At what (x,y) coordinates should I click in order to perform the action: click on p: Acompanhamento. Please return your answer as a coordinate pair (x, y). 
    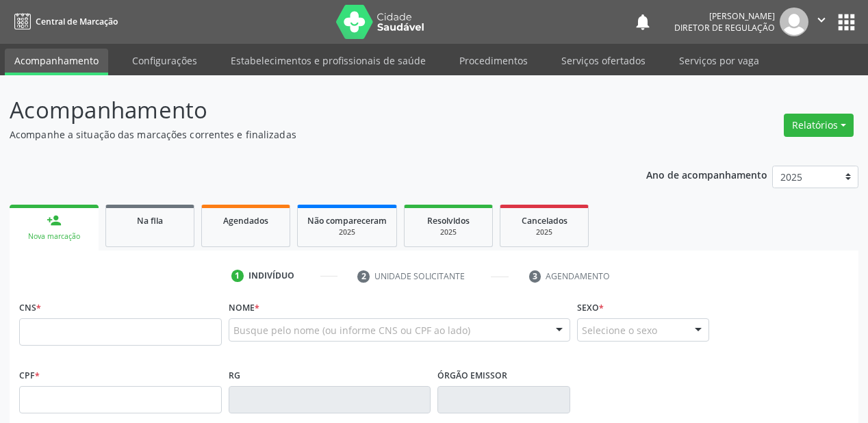
    Looking at the image, I should click on (307, 110).